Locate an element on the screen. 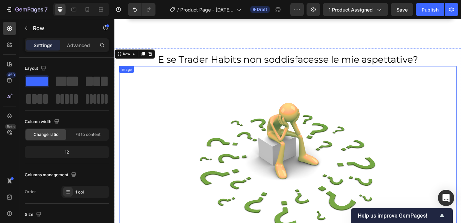 Image resolution: width=461 pixels, height=223 pixels. p: Row is located at coordinates (62, 28).